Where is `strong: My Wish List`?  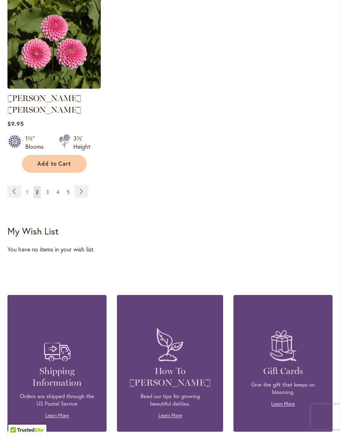
strong: My Wish List is located at coordinates (33, 231).